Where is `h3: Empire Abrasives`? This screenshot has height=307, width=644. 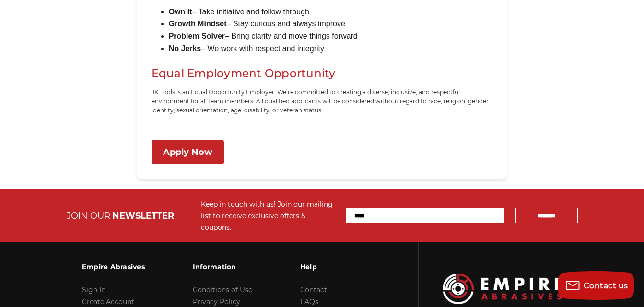 h3: Empire Abrasives is located at coordinates (113, 267).